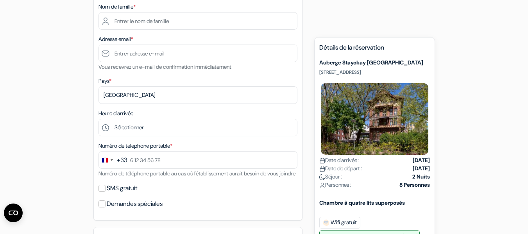 The image size is (528, 234). I want to click on strong: 2 Nuits, so click(421, 177).